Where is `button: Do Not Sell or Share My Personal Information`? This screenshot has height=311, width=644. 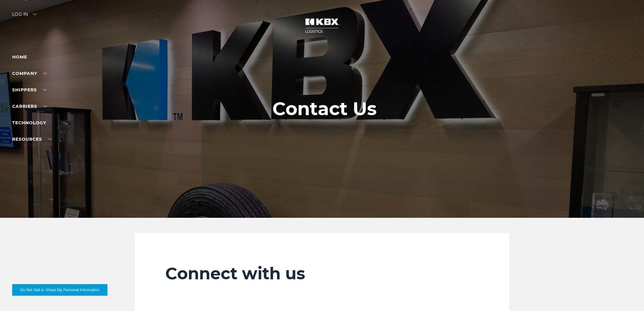
button: Do Not Sell or Share My Personal Information is located at coordinates (60, 290).